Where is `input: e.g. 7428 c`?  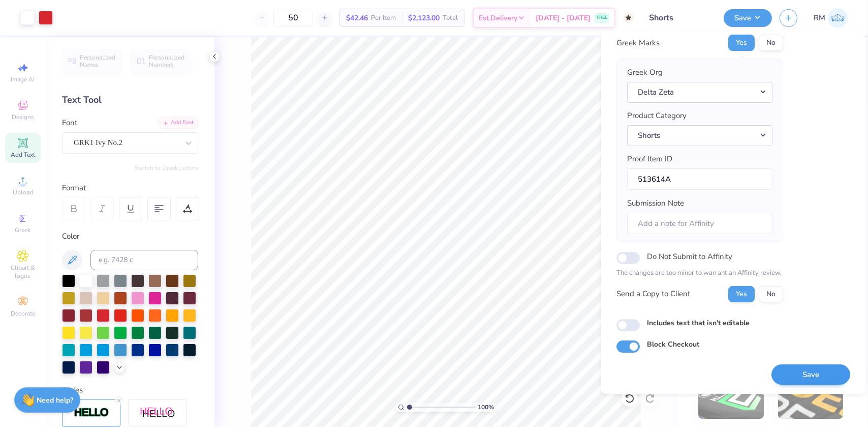 input: e.g. 7428 c is located at coordinates (145, 260).